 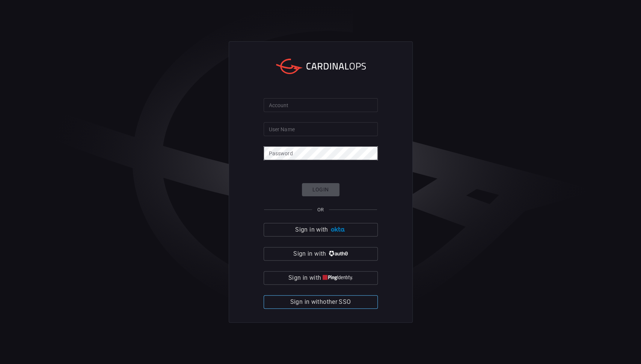 I want to click on span: Sign in with other SSO, so click(x=320, y=302).